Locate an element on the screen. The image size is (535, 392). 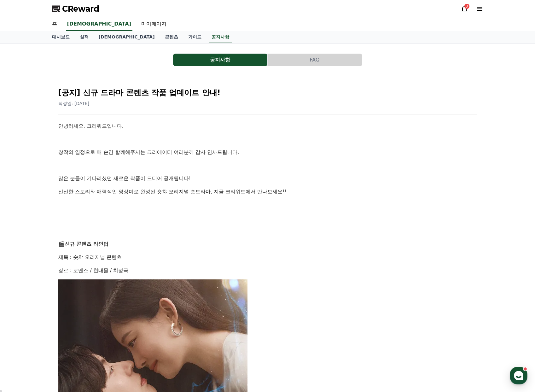
a: FAQ is located at coordinates (315, 60).